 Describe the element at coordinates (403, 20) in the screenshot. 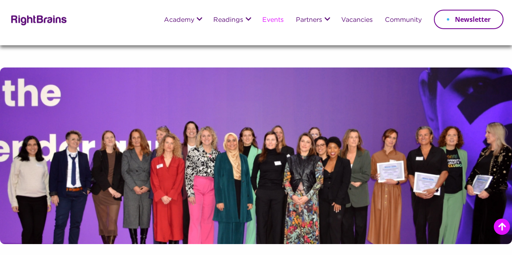

I see `a: Community` at that location.